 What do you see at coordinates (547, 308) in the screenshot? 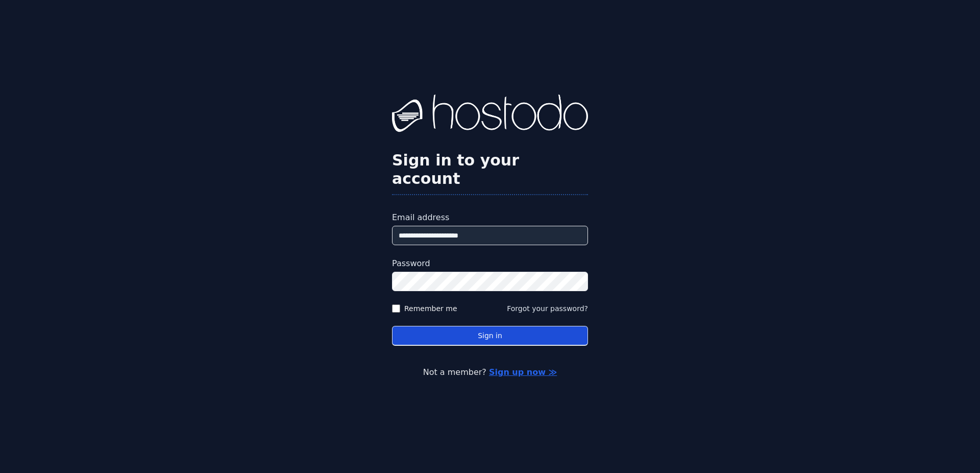
I see `button: Forgot your password?` at bounding box center [547, 308].